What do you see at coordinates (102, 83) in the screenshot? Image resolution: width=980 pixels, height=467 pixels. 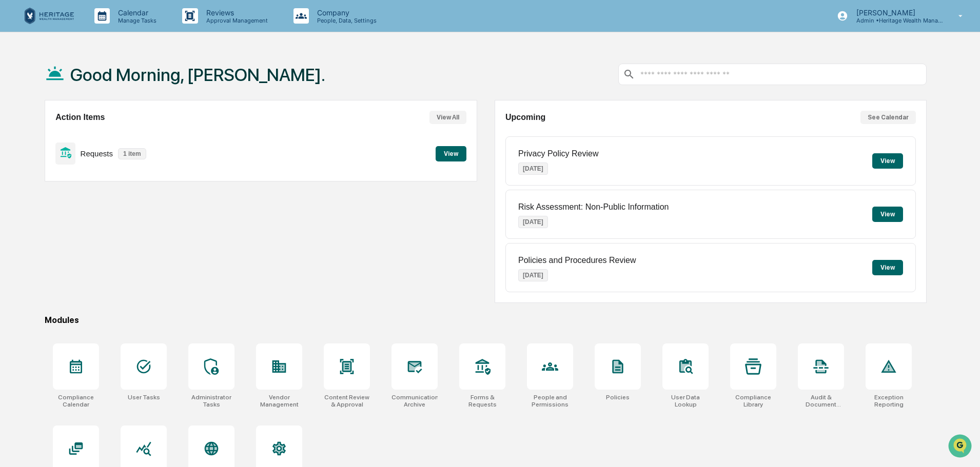 I see `div: Start new chat` at bounding box center [102, 83].